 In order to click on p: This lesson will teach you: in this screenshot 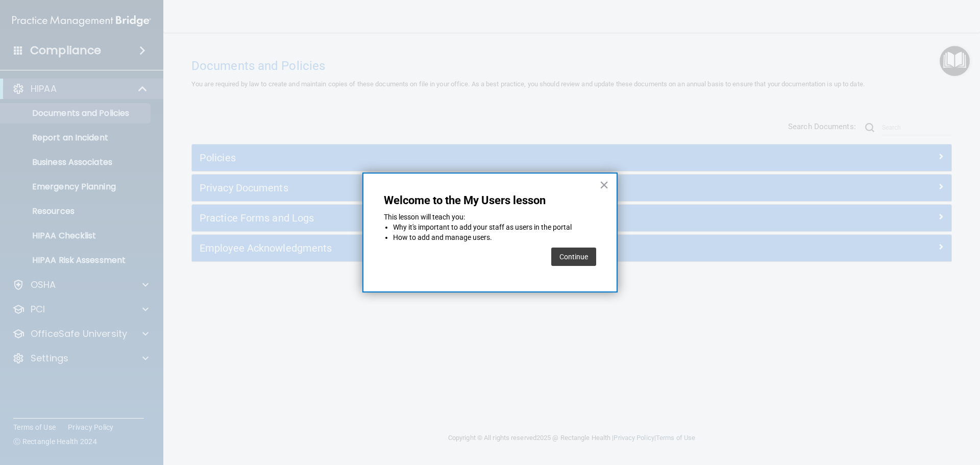, I will do `click(490, 218)`.